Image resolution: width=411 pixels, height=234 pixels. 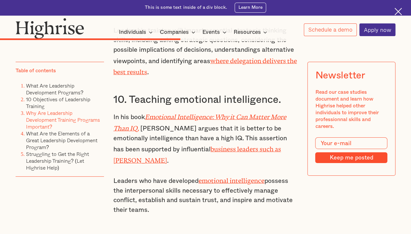 I want to click on div: Newsletter, so click(x=340, y=75).